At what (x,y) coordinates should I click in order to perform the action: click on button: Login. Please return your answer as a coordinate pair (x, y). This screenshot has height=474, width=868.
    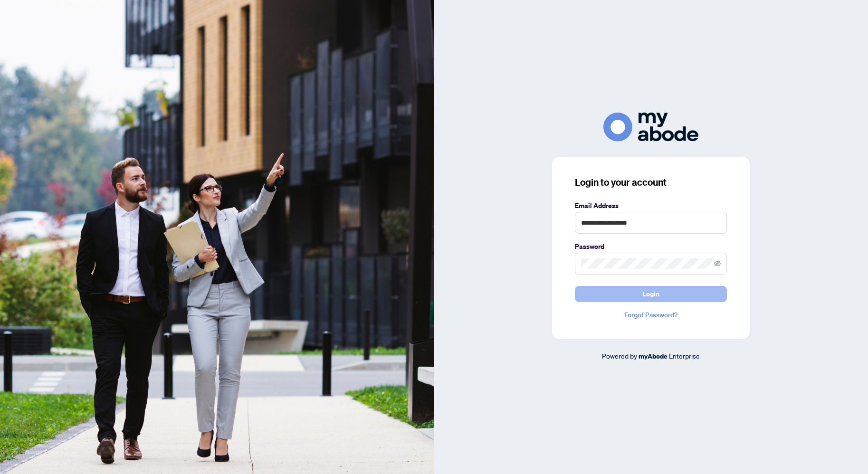
    Looking at the image, I should click on (650, 294).